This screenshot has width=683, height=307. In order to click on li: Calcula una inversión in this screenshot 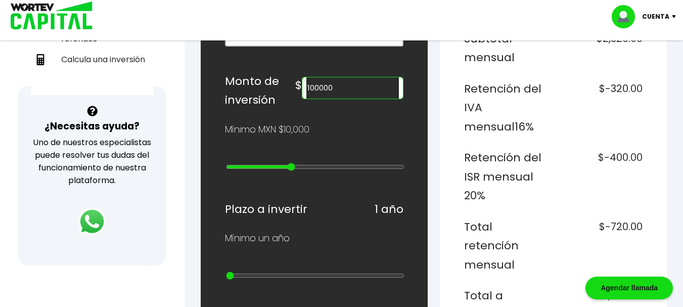, I will do `click(92, 59)`.